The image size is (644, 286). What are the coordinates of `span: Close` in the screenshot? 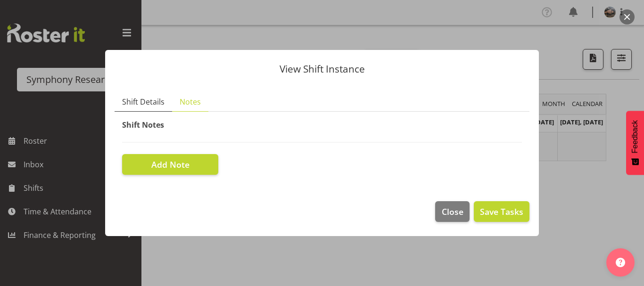 It's located at (453, 212).